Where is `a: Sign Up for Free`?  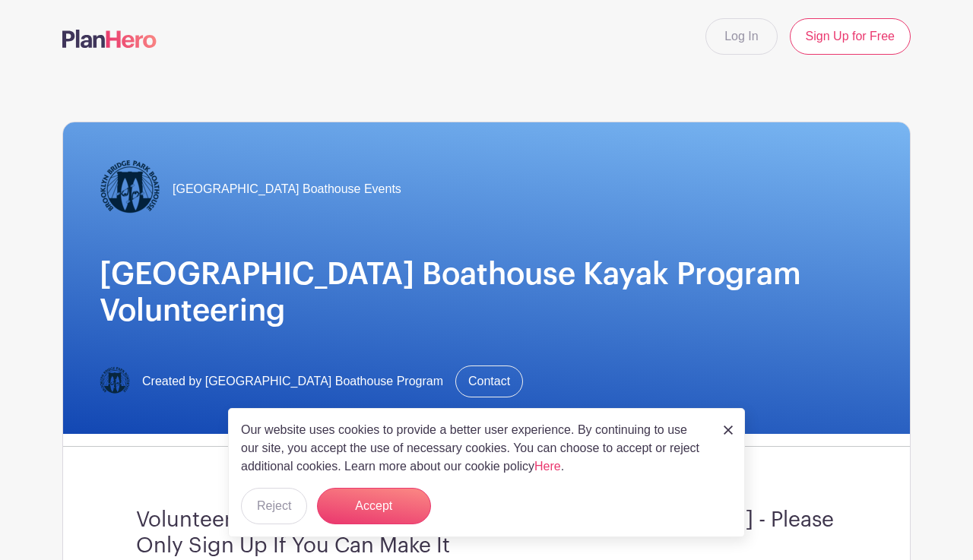
a: Sign Up for Free is located at coordinates (850, 36).